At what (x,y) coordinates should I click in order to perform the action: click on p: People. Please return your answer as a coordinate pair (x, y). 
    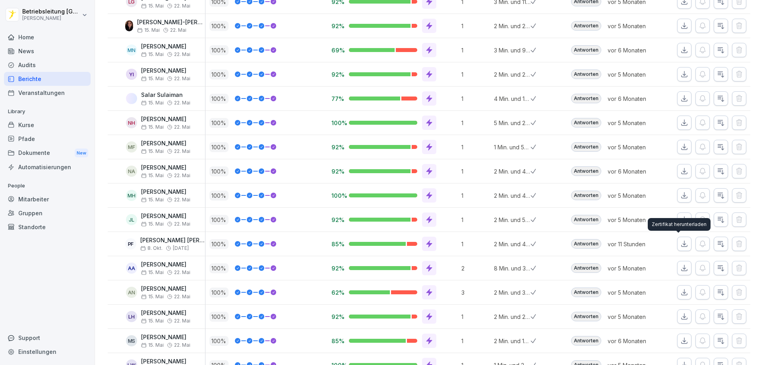
    Looking at the image, I should click on (47, 186).